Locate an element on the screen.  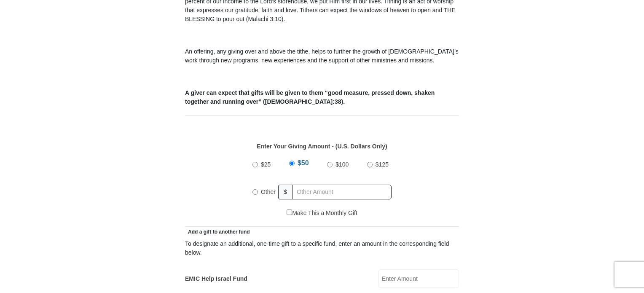
span: Add a gift to another fund is located at coordinates (218, 232).